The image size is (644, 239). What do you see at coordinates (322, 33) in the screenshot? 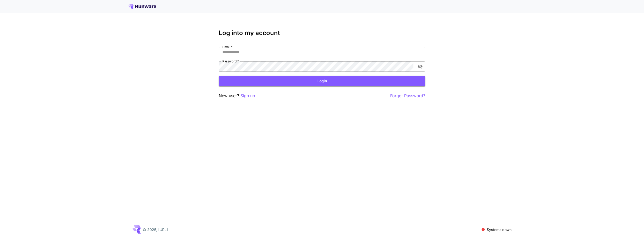
I see `h3: Log into my account` at bounding box center [322, 33].